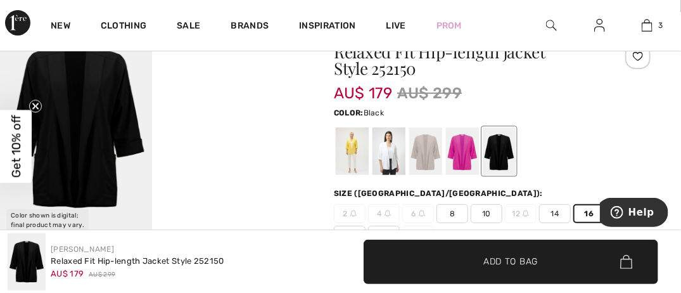 Image resolution: width=681 pixels, height=293 pixels. Describe the element at coordinates (48, 221) in the screenshot. I see `div: Color shown is digital; final product may vary.` at that location.